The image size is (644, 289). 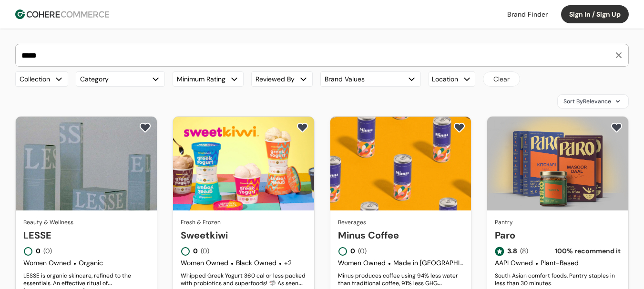 What do you see at coordinates (558, 236) in the screenshot?
I see `a: Paro` at bounding box center [558, 236].